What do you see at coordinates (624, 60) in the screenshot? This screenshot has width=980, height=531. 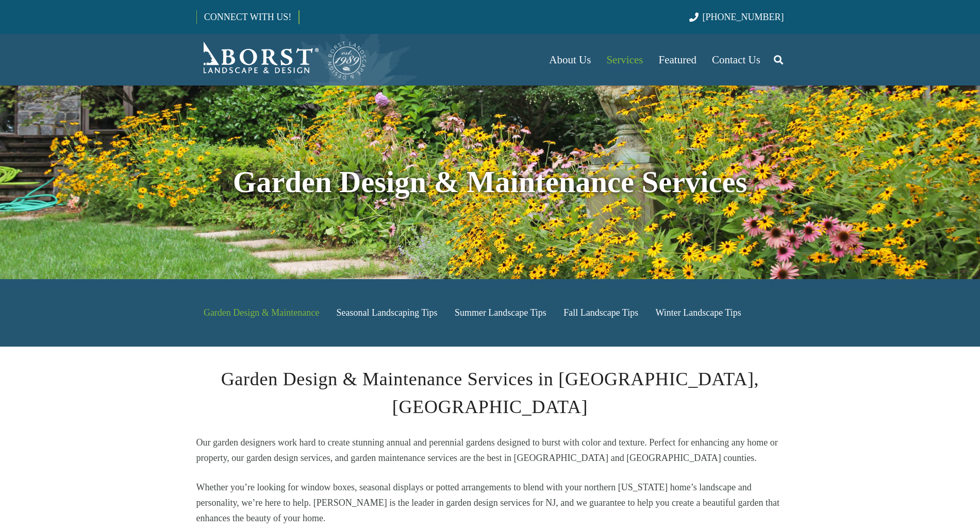 I see `span: Services` at bounding box center [624, 60].